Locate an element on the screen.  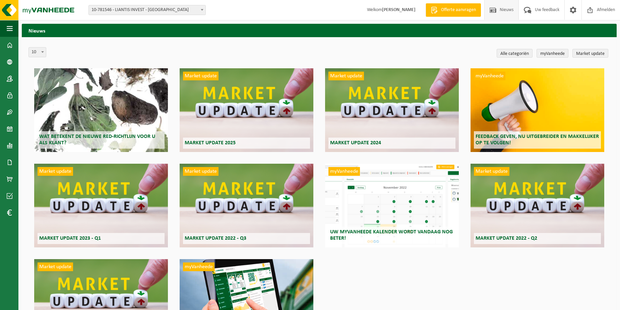
span: Market update 2024 is located at coordinates (355, 143).